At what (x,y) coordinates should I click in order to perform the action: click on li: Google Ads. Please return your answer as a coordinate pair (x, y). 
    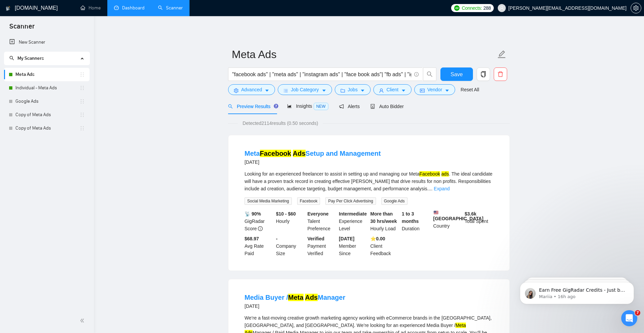
    Looking at the image, I should click on (46, 101).